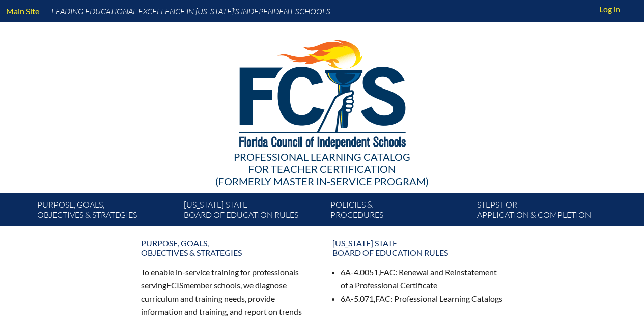 This screenshot has width=644, height=321. I want to click on span: Log in, so click(609, 9).